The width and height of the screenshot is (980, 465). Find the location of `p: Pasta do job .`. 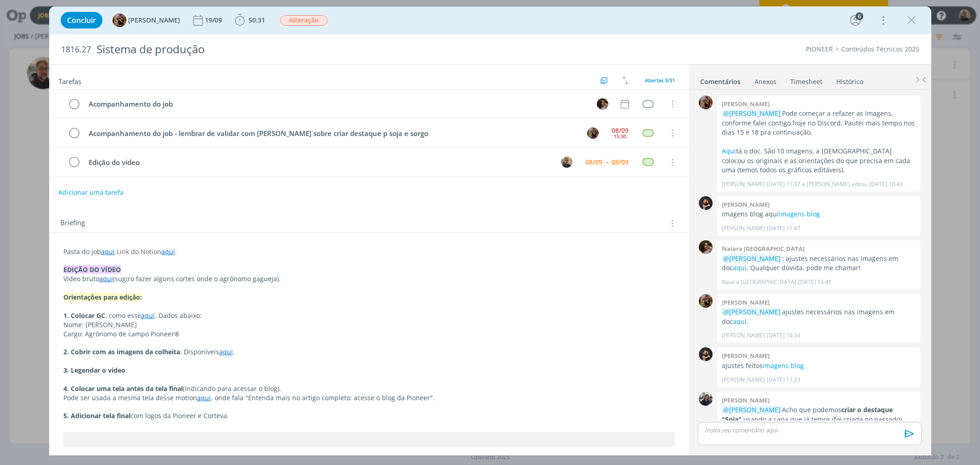

p: Pasta do job . is located at coordinates (369, 252).